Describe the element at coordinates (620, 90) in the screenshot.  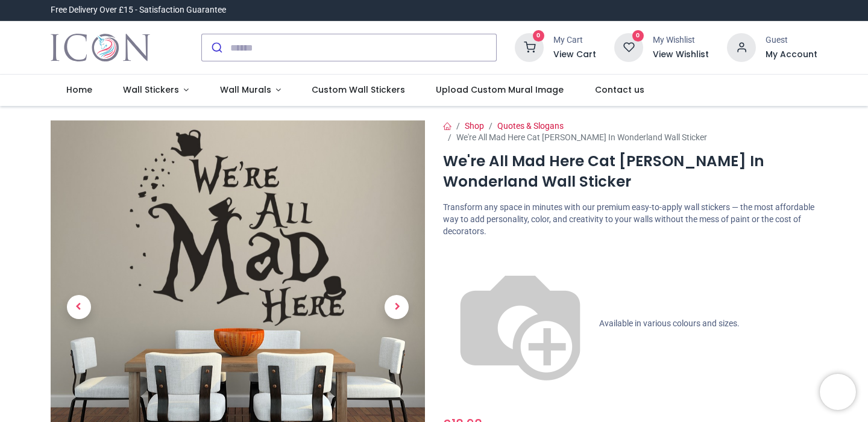
I see `span: Contact us` at that location.